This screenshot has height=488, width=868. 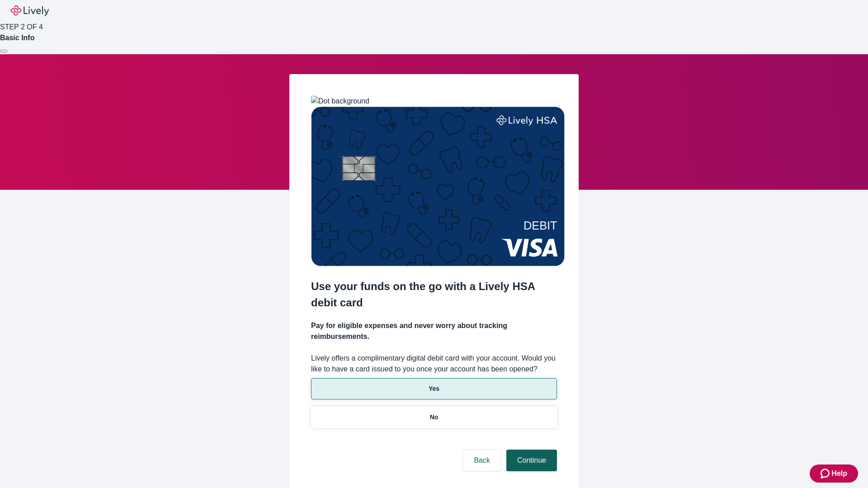 What do you see at coordinates (30, 11) in the screenshot?
I see `img: Lively` at bounding box center [30, 11].